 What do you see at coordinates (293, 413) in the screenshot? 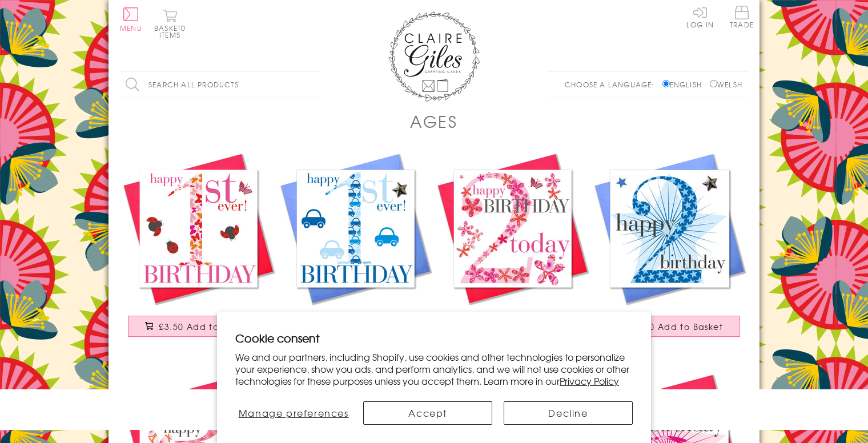
I see `span: Manage preferences` at bounding box center [293, 413].